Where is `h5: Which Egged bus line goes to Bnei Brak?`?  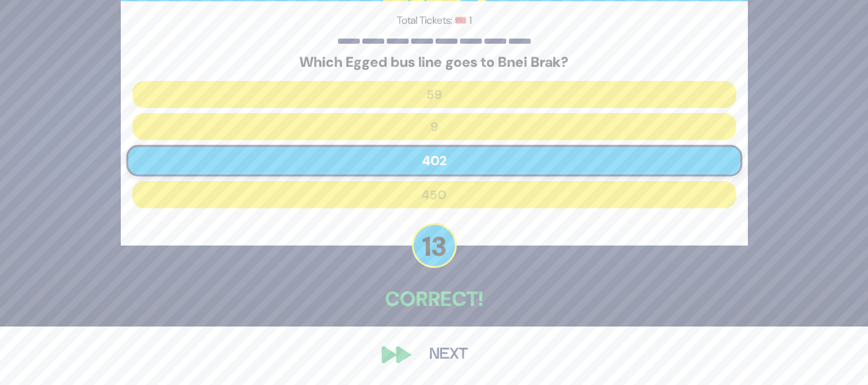 h5: Which Egged bus line goes to Bnei Brak? is located at coordinates (434, 63).